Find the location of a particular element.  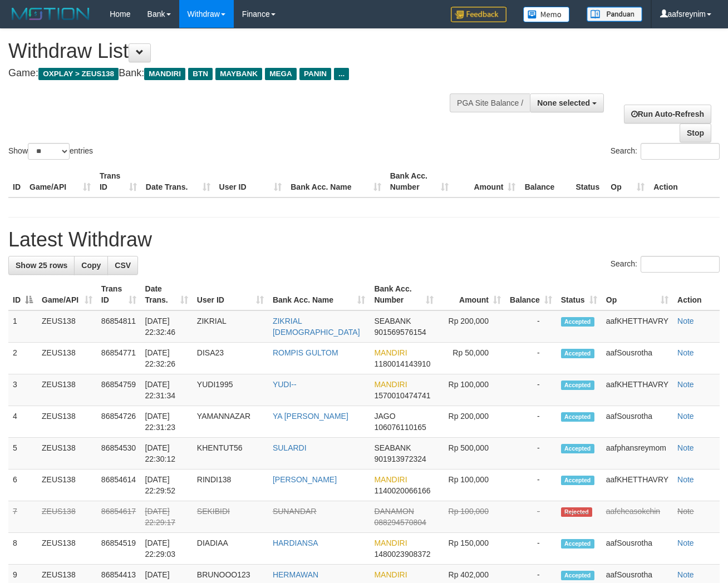

h1: Latest Withdraw is located at coordinates (364, 240).